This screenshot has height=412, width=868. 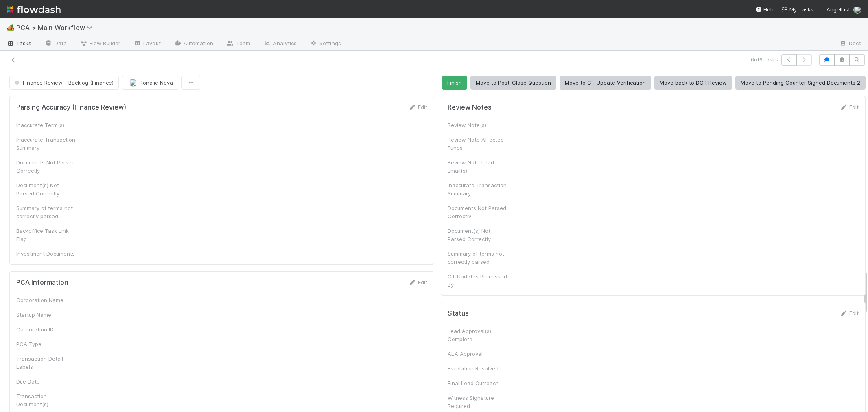 I want to click on a: Flow Builder, so click(x=100, y=44).